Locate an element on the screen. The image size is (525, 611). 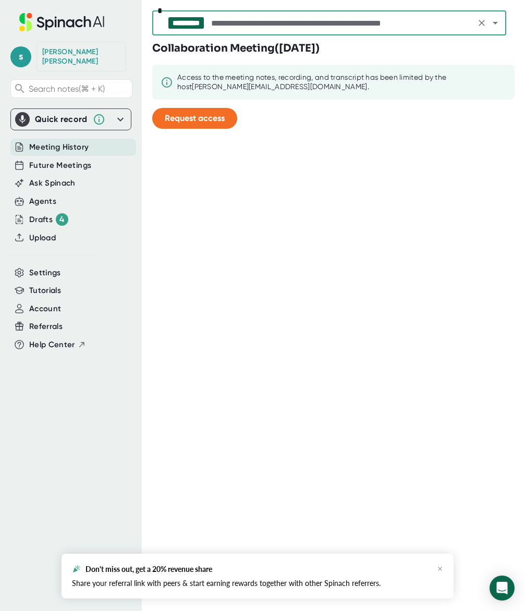
div: Agents is located at coordinates (43, 201).